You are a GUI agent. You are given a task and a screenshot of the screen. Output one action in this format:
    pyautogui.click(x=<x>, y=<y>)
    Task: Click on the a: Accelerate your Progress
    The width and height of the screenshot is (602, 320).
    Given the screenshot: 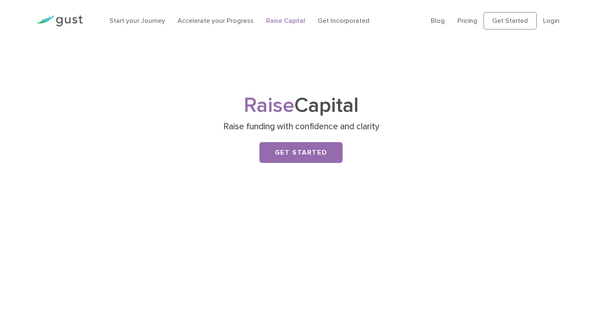 What is the action you would take?
    pyautogui.click(x=215, y=20)
    